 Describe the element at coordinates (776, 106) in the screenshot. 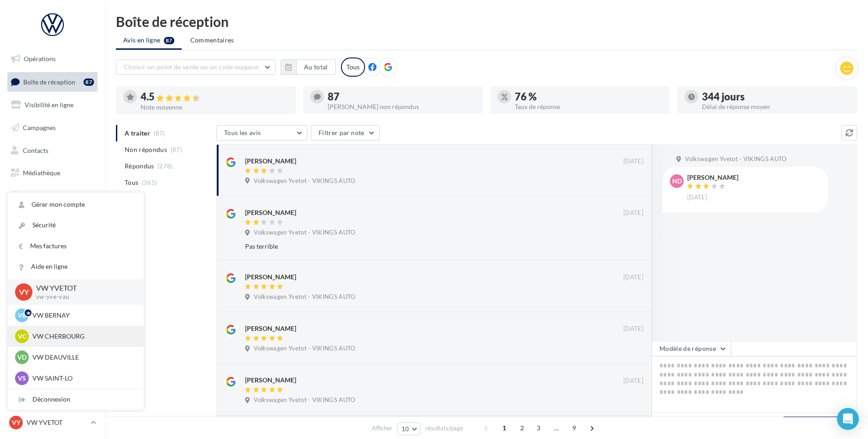

I see `div: Délai de réponse moyen` at that location.